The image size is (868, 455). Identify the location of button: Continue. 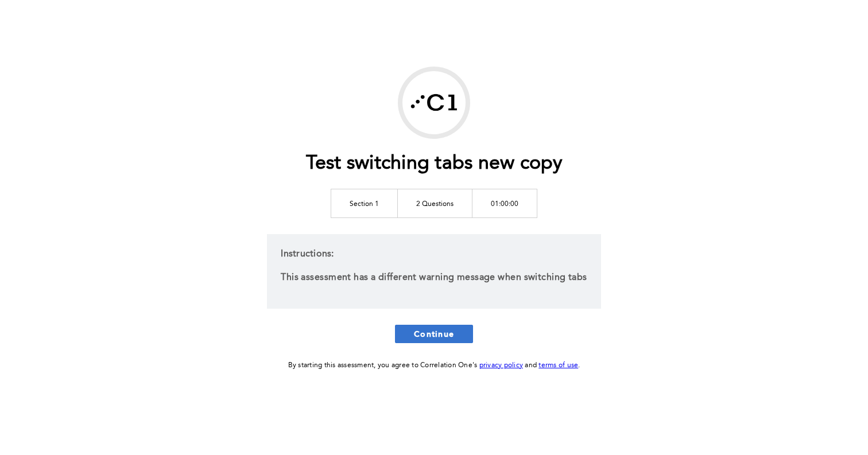
(434, 334).